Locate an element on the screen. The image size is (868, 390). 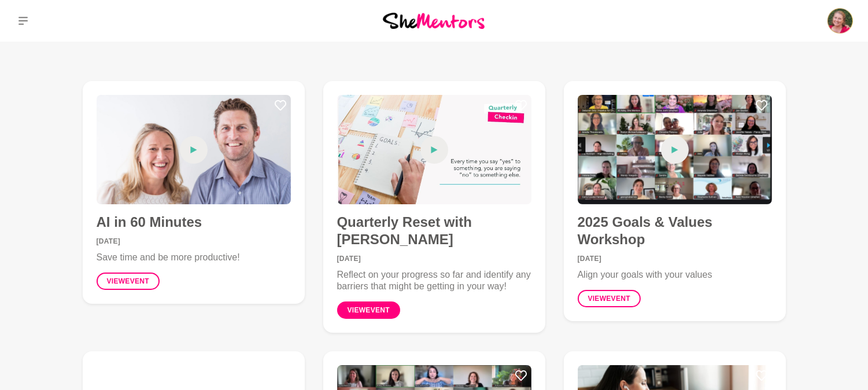
a: Rebecca Frazer is located at coordinates (840, 21).